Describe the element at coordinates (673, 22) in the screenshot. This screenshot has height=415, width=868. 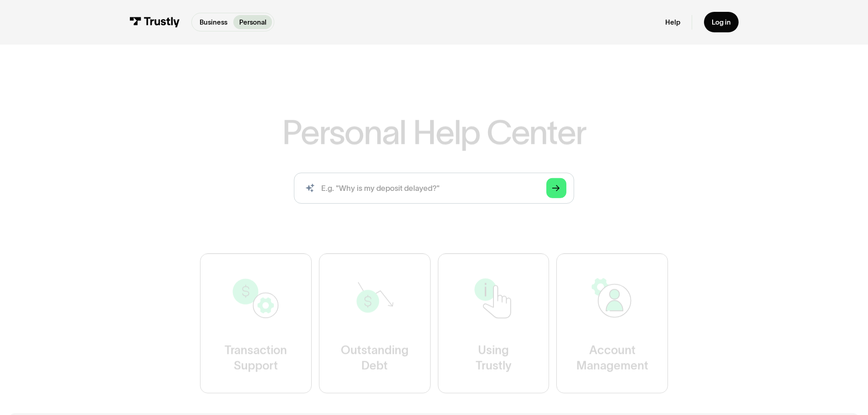
I see `a: Help` at that location.